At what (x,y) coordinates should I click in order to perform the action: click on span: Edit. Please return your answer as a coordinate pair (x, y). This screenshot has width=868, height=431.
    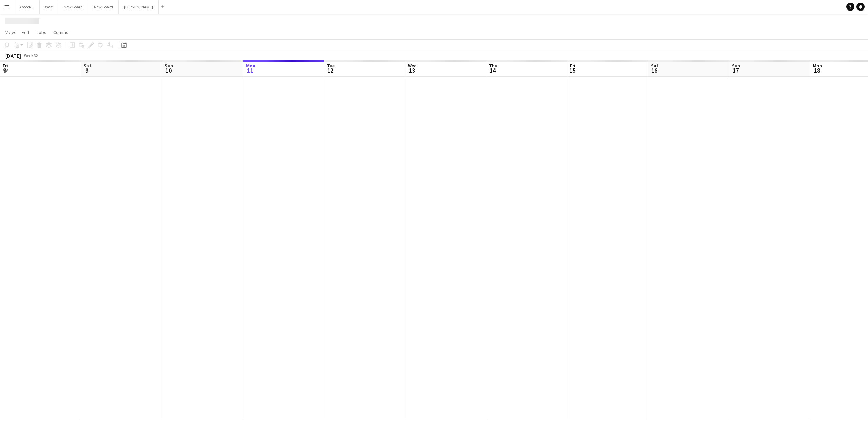
    Looking at the image, I should click on (26, 32).